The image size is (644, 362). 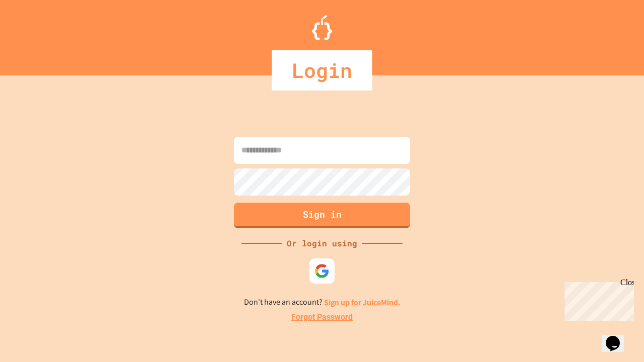 What do you see at coordinates (37, 34) in the screenshot?
I see `div: Chat with us now!Close` at bounding box center [37, 34].